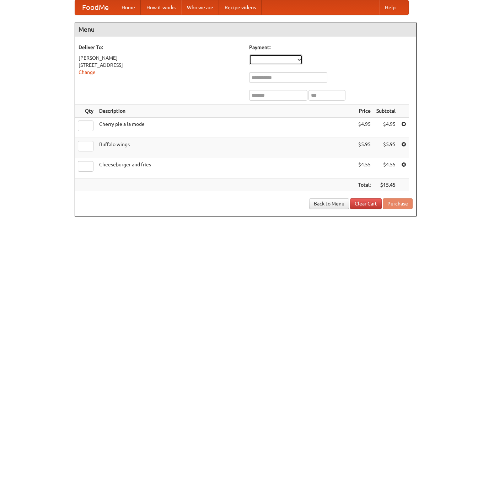 The height and width of the screenshot is (503, 483). What do you see at coordinates (226, 168) in the screenshot?
I see `td: Cheeseburger and fries` at bounding box center [226, 168].